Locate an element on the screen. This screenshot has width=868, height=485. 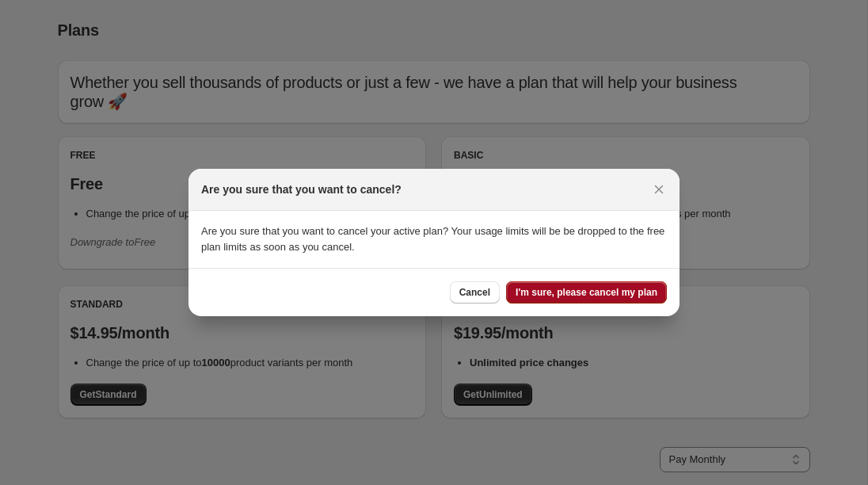
span: Cancel is located at coordinates (474, 292).